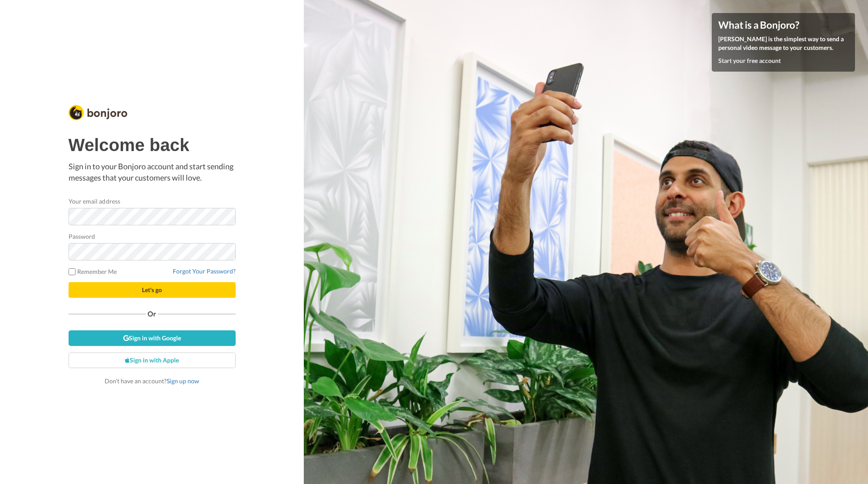 The width and height of the screenshot is (868, 484). I want to click on h4: What is a Bonjoro?, so click(783, 24).